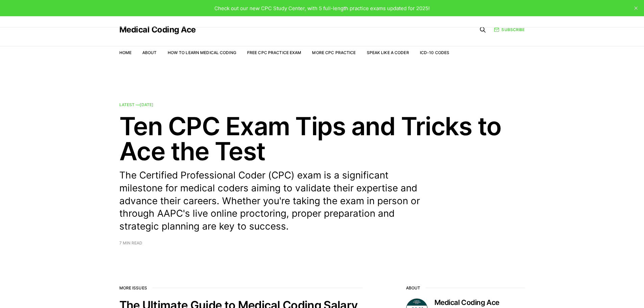  Describe the element at coordinates (275, 52) in the screenshot. I see `a: Free CPC Practice Exam` at that location.